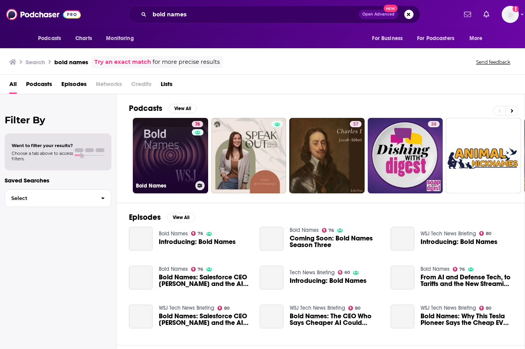  I want to click on a: 37, so click(327, 155).